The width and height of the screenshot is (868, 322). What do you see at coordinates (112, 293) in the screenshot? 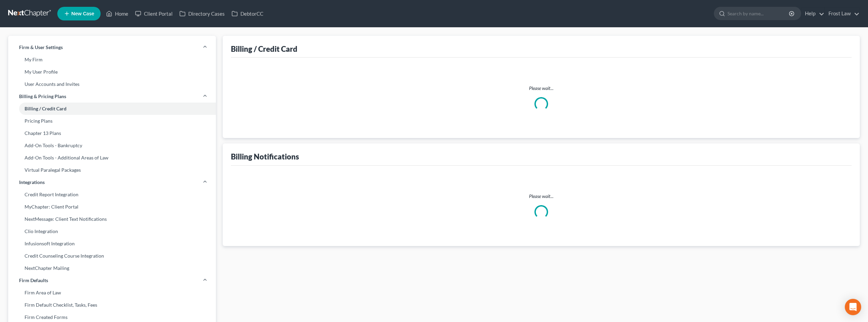
I see `a: Firm Area of Law` at bounding box center [112, 293].